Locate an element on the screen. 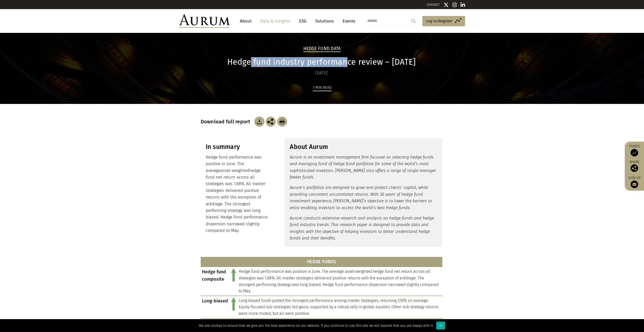 The image size is (644, 332). a: ESG is located at coordinates (303, 21).